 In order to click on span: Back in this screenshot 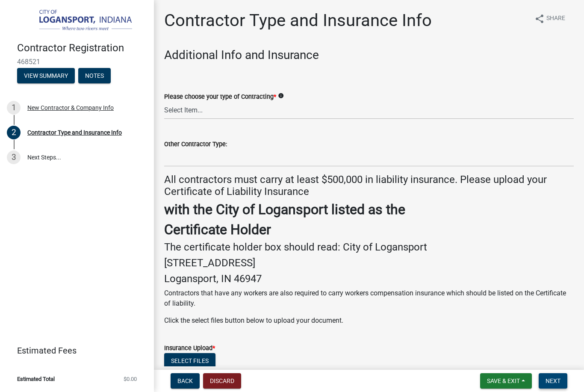, I will do `click(185, 381)`.